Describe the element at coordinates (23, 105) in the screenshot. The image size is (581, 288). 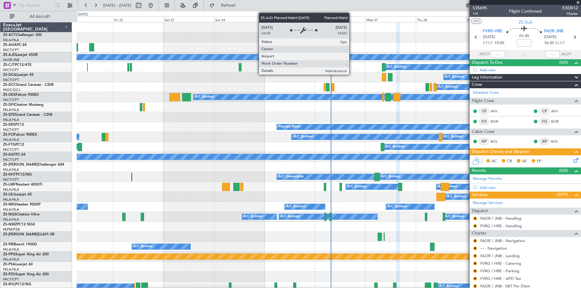
I see `a: ZS-DFICitation Mustang` at that location.